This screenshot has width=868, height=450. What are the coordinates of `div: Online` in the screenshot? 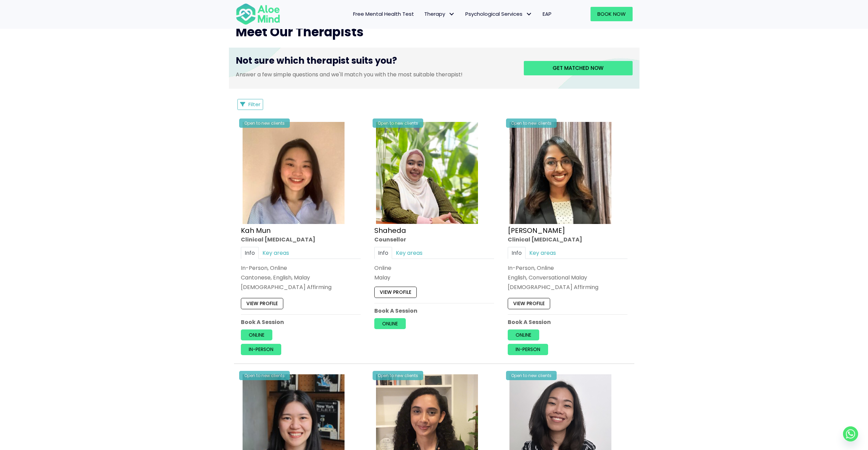 It's located at (434, 268).